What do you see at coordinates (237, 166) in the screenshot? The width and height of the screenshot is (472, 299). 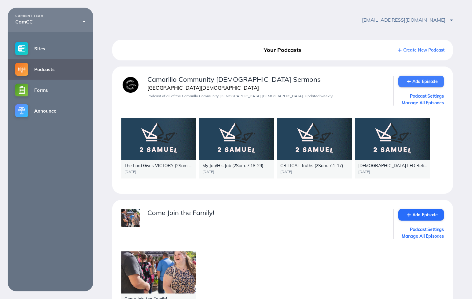 I see `div: My Job/His Job (2Sam. 7:18-29)` at bounding box center [237, 166].